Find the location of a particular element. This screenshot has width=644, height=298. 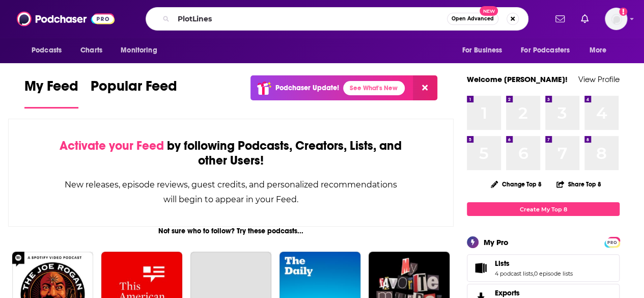

img: Podchaser - Follow, Share and Rate Podcasts is located at coordinates (66, 19).